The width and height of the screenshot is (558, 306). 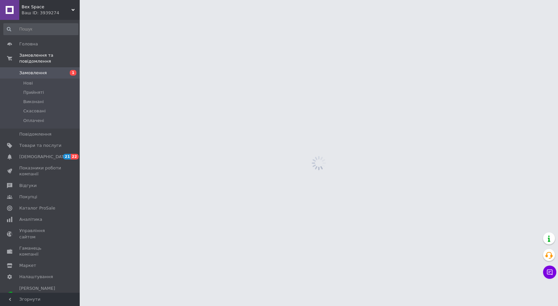 I want to click on span: Замовлення та повідомлення, so click(x=49, y=58).